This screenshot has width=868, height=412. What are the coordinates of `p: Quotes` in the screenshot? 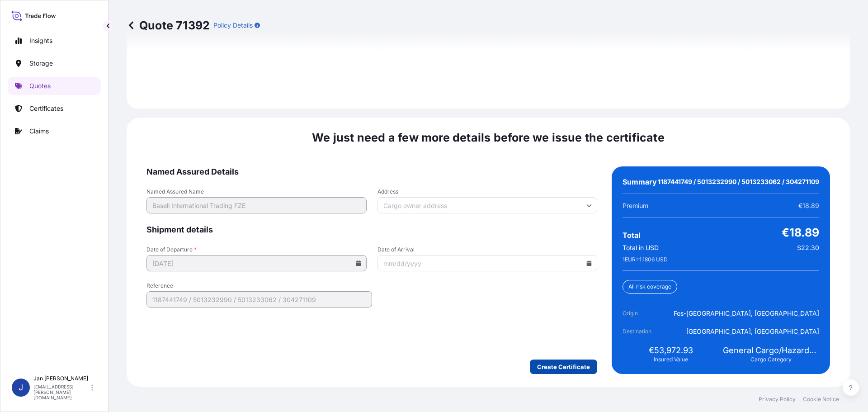 It's located at (40, 86).